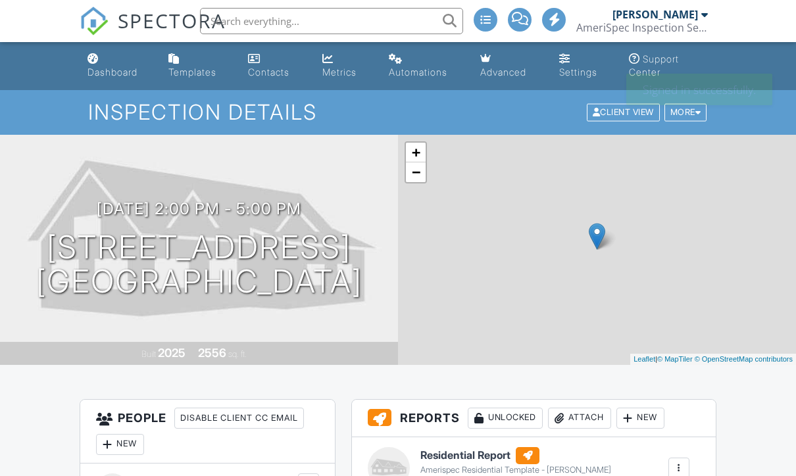  What do you see at coordinates (668, 66) in the screenshot?
I see `a: Support Center` at bounding box center [668, 66].